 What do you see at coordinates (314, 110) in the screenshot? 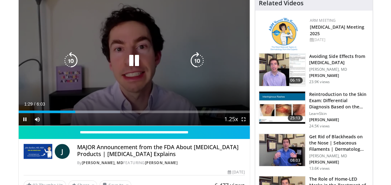
I see `a: 25:13 Reintroduction to the Skin Exam: Differential Diagnosis Based on the… LearnSkin [PERSON_NAM...` at bounding box center [314, 110].